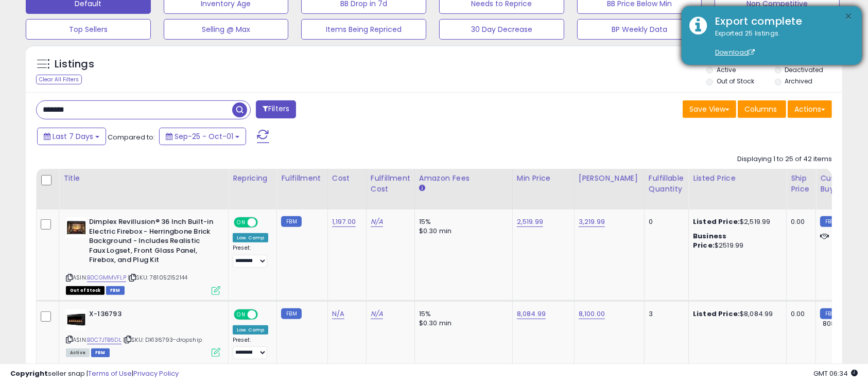 The height and width of the screenshot is (384, 868). What do you see at coordinates (151, 242) in the screenshot?
I see `b: Dimplex Revillusion® 36 Inch Built-in Electric Firebox - Herringbone Brick Background - Includes ...` at bounding box center [151, 242].